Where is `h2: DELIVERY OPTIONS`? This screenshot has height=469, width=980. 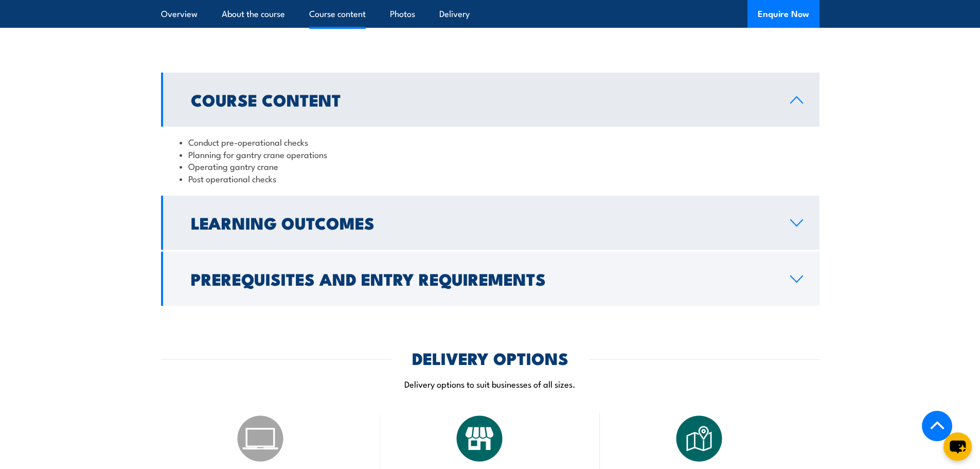
h2: DELIVERY OPTIONS is located at coordinates (490, 358).